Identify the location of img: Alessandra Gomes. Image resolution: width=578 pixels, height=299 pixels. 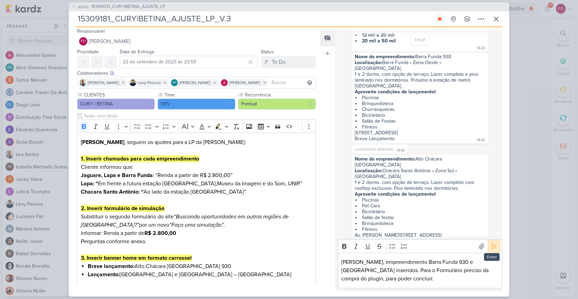
(224, 83).